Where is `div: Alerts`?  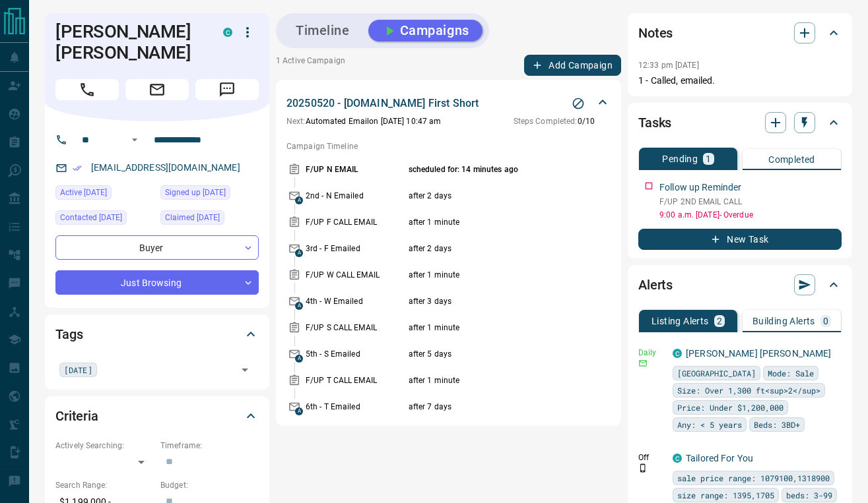
div: Alerts is located at coordinates (740, 285).